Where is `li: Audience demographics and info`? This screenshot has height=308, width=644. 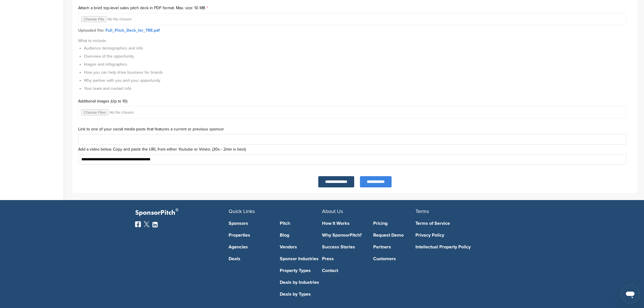 li: Audience demographics and info is located at coordinates (358, 48).